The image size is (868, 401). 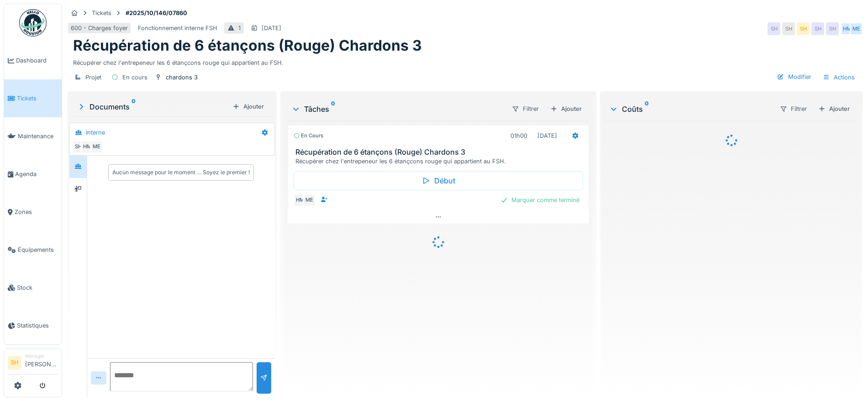 I want to click on img: Badge_color-CXgf-gQk.svg, so click(x=33, y=23).